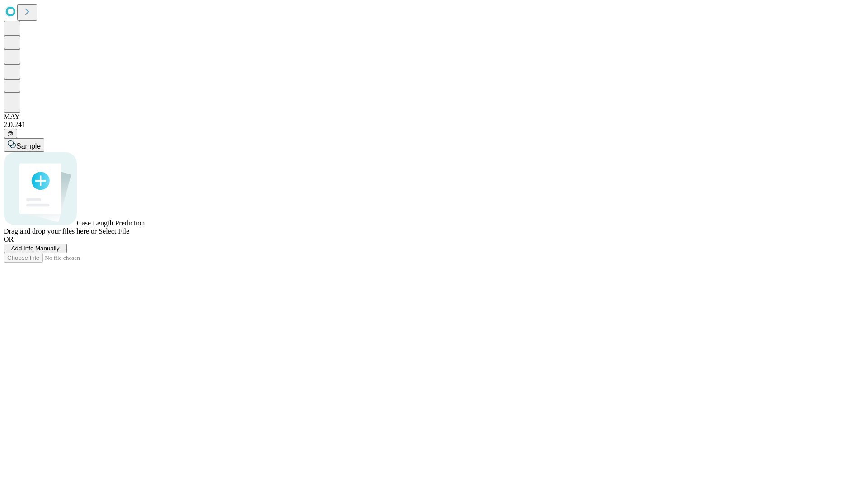 The height and width of the screenshot is (488, 868). I want to click on button: Add Info Manually, so click(35, 248).